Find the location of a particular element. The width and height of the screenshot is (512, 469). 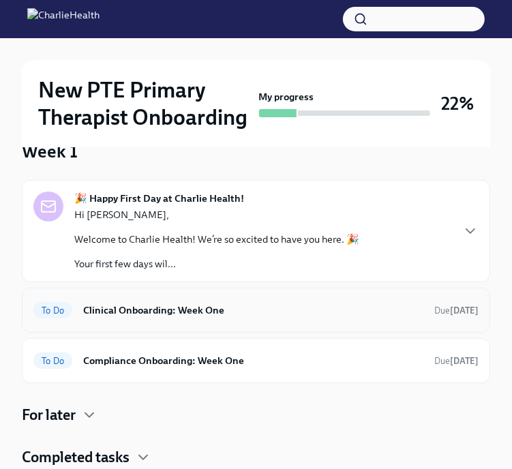

p: Your first few days wil... is located at coordinates (217, 264).